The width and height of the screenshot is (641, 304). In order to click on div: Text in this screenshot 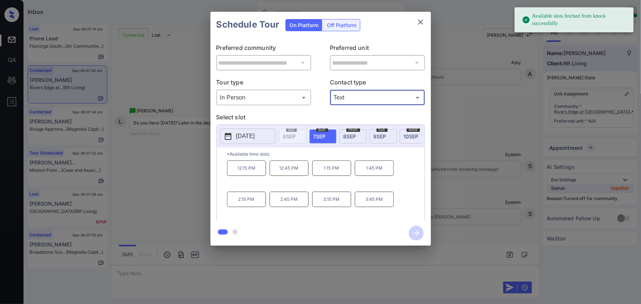, I will do `click(377, 97)`.